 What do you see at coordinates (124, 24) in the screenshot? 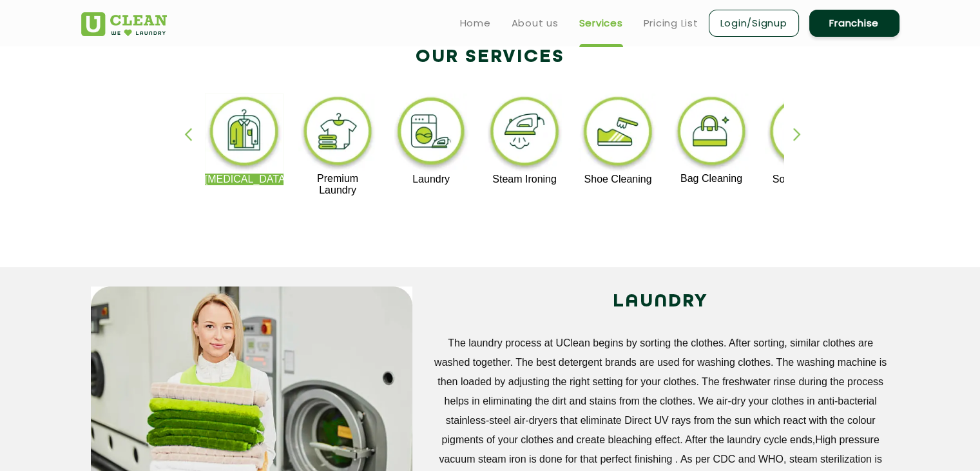
I see `img: UClean Laundry and Dry Cleaning` at bounding box center [124, 24].